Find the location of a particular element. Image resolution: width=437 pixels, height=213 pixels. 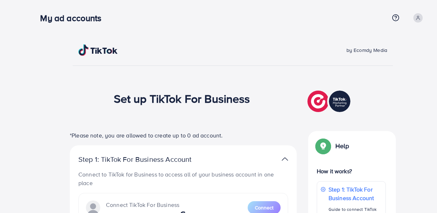

img: Popup guide is located at coordinates (323, 146).